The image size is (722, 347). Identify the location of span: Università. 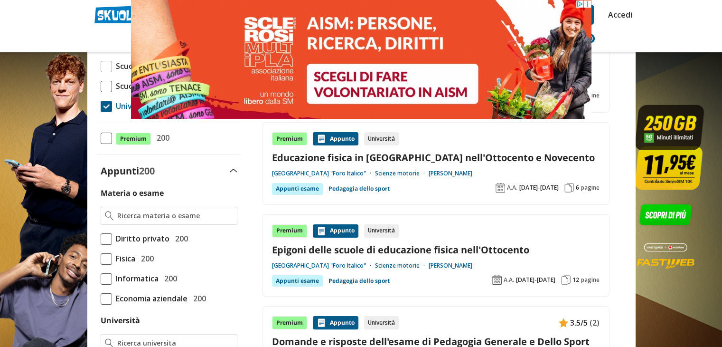
(133, 106).